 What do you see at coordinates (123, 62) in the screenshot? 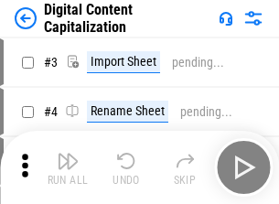
I see `div: Import Sheet` at bounding box center [123, 62].